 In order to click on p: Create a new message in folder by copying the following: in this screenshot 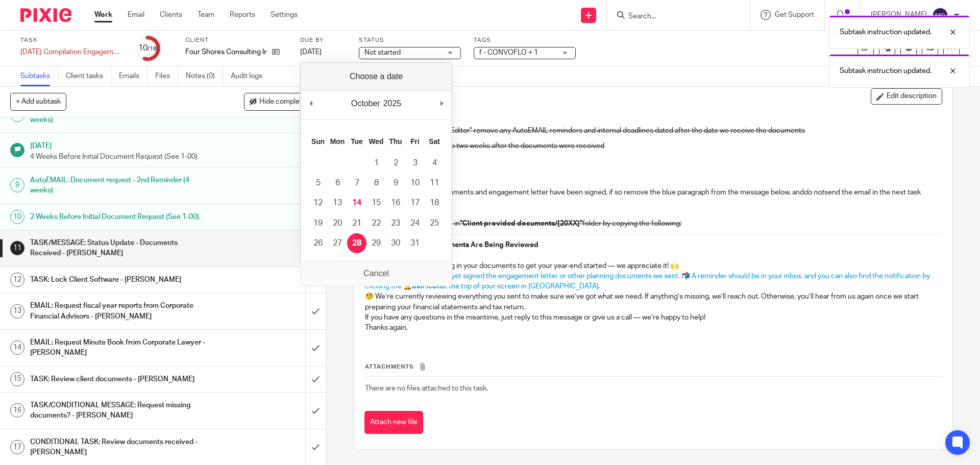, I will do `click(660, 224)`.